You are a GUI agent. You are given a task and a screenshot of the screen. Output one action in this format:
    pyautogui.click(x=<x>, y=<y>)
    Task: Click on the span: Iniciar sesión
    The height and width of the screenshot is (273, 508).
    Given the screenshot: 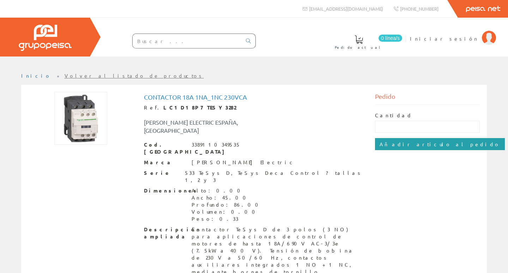 What is the action you would take?
    pyautogui.click(x=444, y=38)
    